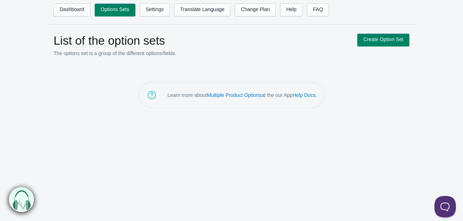 The width and height of the screenshot is (463, 221). Describe the element at coordinates (304, 95) in the screenshot. I see `a: Help Docs` at that location.